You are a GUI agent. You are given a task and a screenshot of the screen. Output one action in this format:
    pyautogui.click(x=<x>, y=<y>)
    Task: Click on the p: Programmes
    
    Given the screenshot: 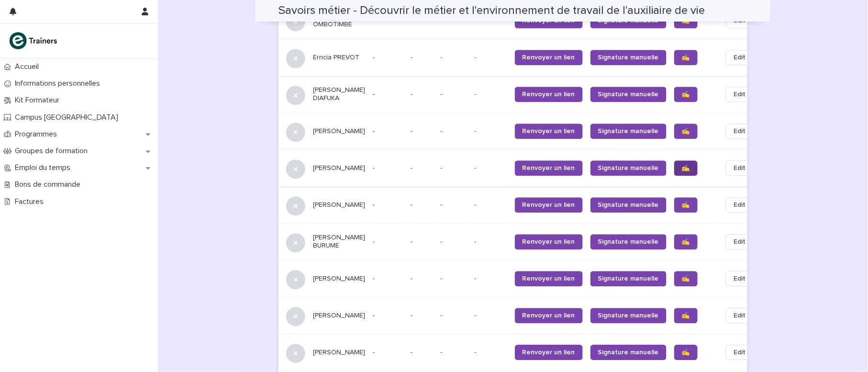 What is the action you would take?
    pyautogui.click(x=38, y=134)
    